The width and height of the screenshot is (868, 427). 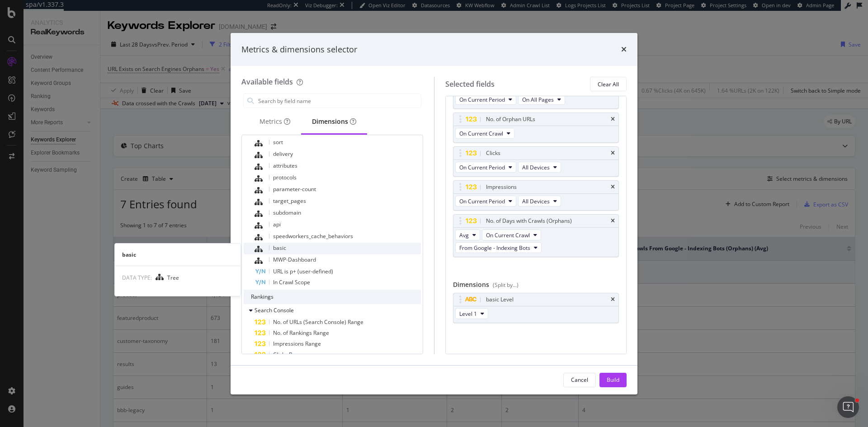 What do you see at coordinates (469, 84) in the screenshot?
I see `div: Selected fields` at bounding box center [469, 84].